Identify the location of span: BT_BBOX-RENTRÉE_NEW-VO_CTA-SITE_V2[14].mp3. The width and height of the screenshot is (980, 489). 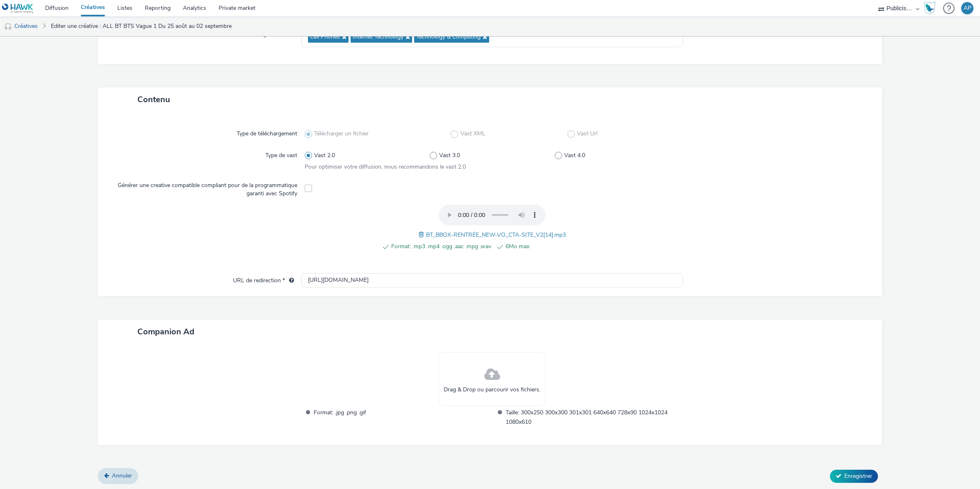
(495, 235).